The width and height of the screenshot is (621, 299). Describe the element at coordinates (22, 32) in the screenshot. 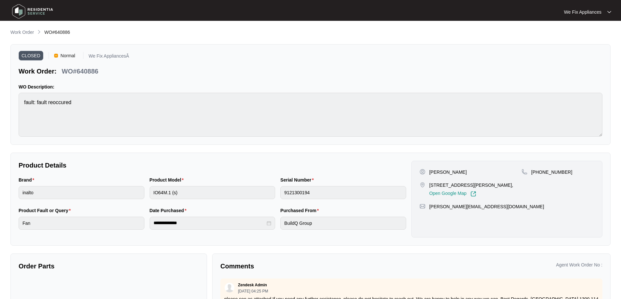

I see `p: Work Order` at that location.